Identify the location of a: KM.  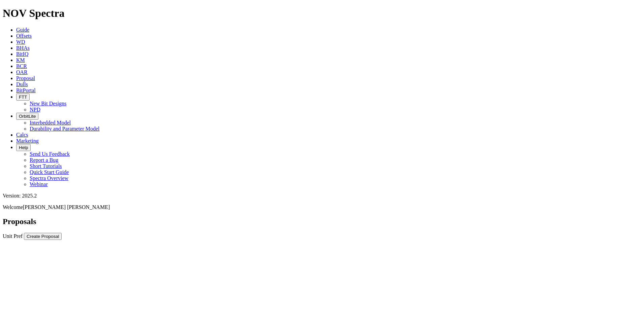
(21, 60).